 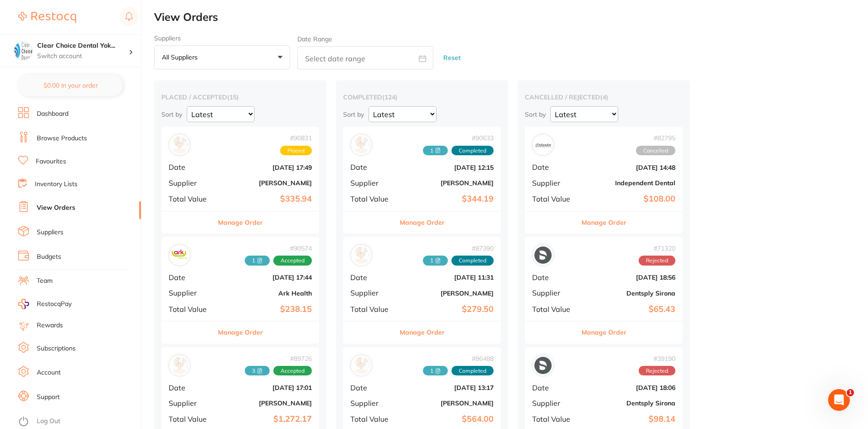 I want to click on b: Ark Health, so click(x=267, y=293).